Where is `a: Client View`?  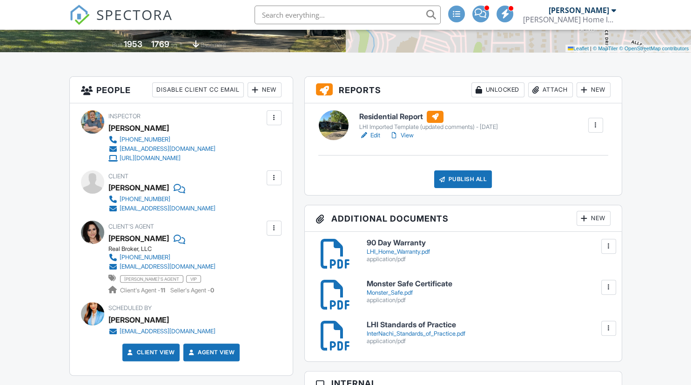
a: Client View is located at coordinates (150, 352).